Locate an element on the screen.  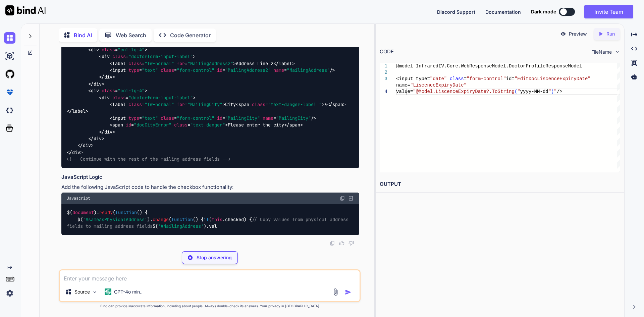
span: input is located at coordinates (119, 118).